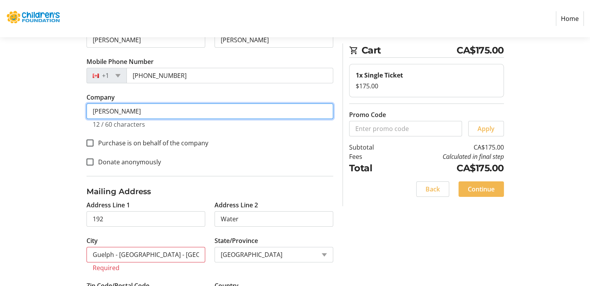  I want to click on button: Continue, so click(481, 189).